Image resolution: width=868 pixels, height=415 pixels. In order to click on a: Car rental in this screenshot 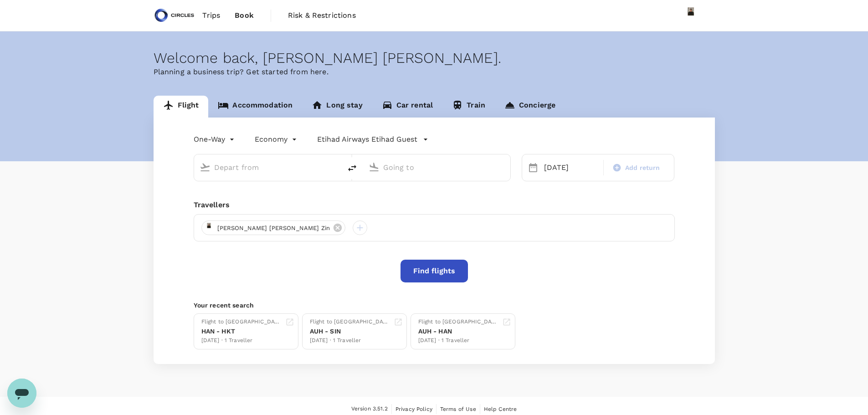, I will do `click(407, 106)`.